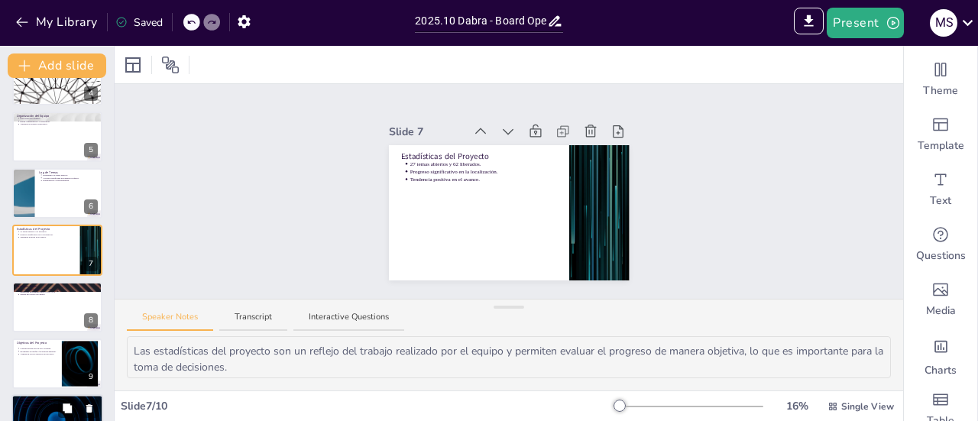 This screenshot has width=978, height=421. Describe the element at coordinates (57, 66) in the screenshot. I see `button: Add slide` at that location.